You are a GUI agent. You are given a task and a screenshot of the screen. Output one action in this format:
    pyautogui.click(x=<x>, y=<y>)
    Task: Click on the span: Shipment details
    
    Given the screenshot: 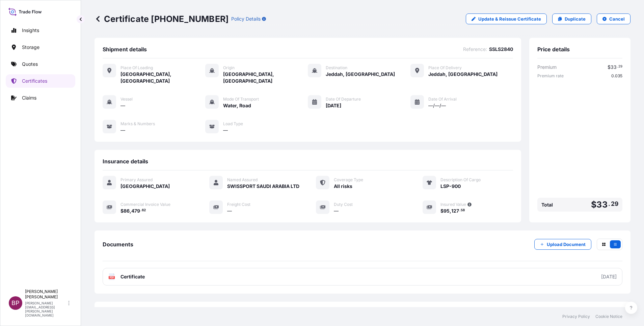 What is the action you would take?
    pyautogui.click(x=125, y=49)
    